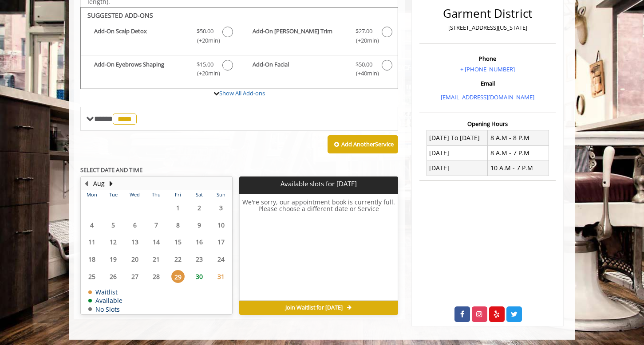 Image resolution: width=644 pixels, height=345 pixels. Describe the element at coordinates (239, 49) in the screenshot. I see `div: The Made Man Haircut Add-onS` at that location.